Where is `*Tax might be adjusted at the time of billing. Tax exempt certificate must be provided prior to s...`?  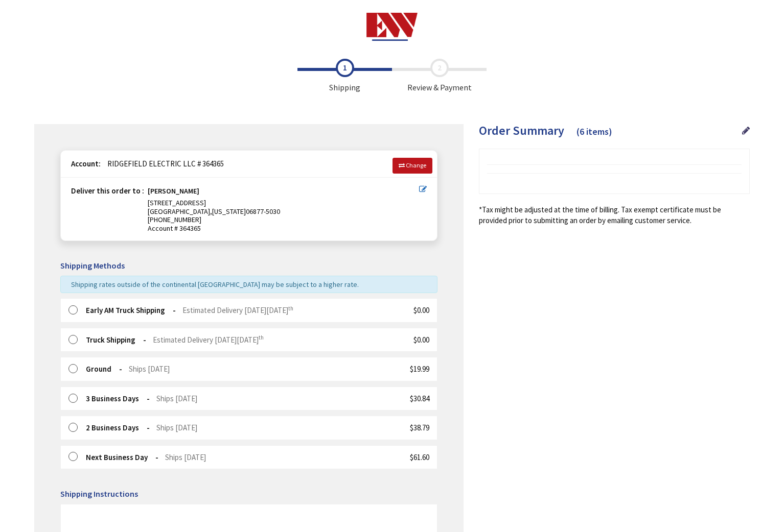 *Tax might be adjusted at the time of billing. Tax exempt certificate must be provided prior to s... is located at coordinates (615, 215).